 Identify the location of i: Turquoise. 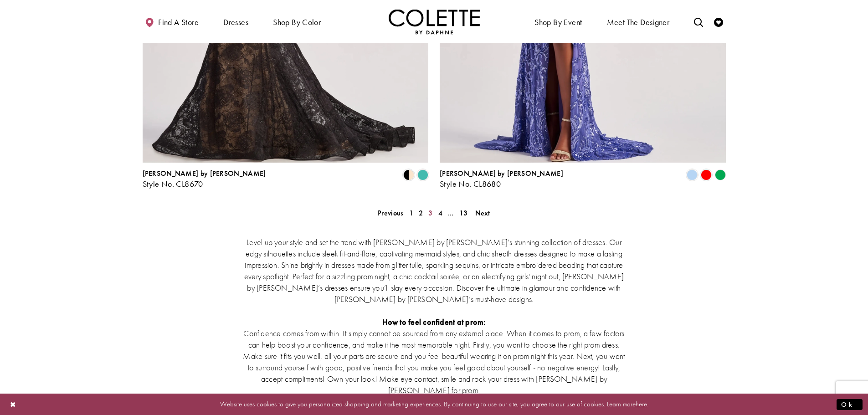
(423, 175).